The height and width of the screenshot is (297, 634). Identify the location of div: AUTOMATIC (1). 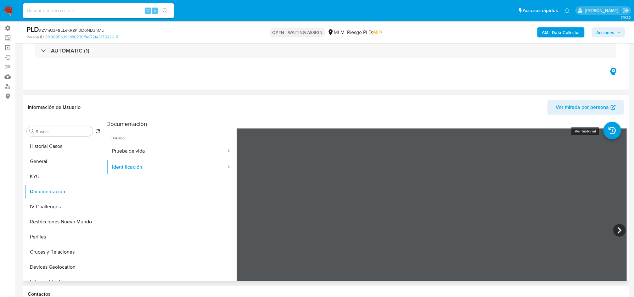
(326, 51).